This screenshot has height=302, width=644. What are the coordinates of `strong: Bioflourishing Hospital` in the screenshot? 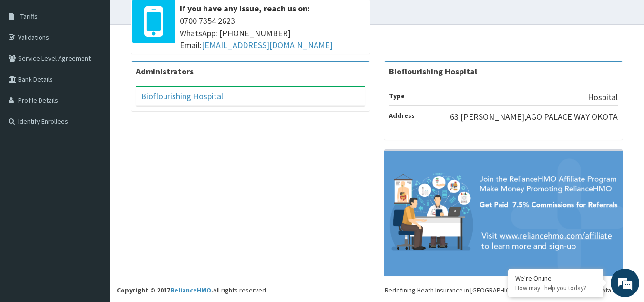 It's located at (433, 71).